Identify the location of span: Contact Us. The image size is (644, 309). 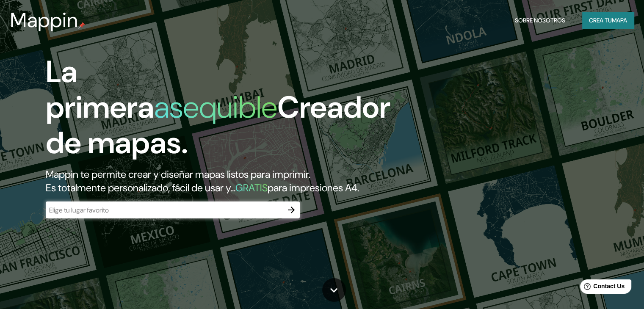
(40, 10).